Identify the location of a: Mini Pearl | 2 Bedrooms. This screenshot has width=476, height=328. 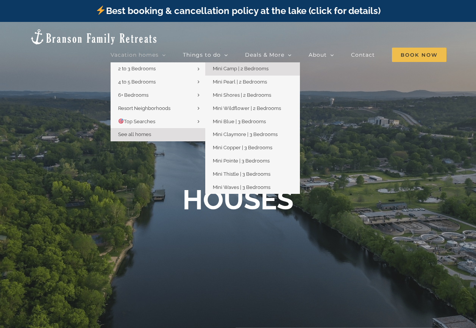
(252, 82).